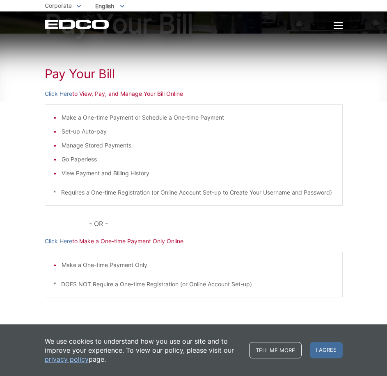 The image size is (387, 376). Describe the element at coordinates (66, 360) in the screenshot. I see `a: privacy policy` at that location.